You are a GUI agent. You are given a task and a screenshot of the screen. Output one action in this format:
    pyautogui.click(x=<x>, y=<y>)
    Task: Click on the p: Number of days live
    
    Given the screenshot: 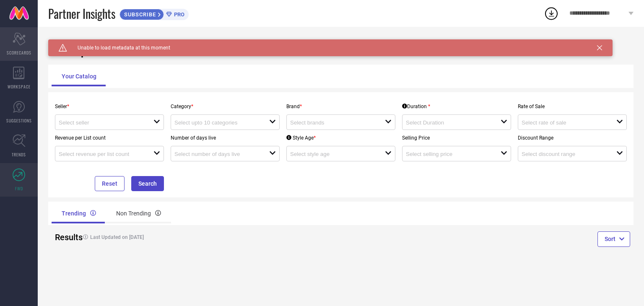 What is the action you would take?
    pyautogui.click(x=225, y=138)
    